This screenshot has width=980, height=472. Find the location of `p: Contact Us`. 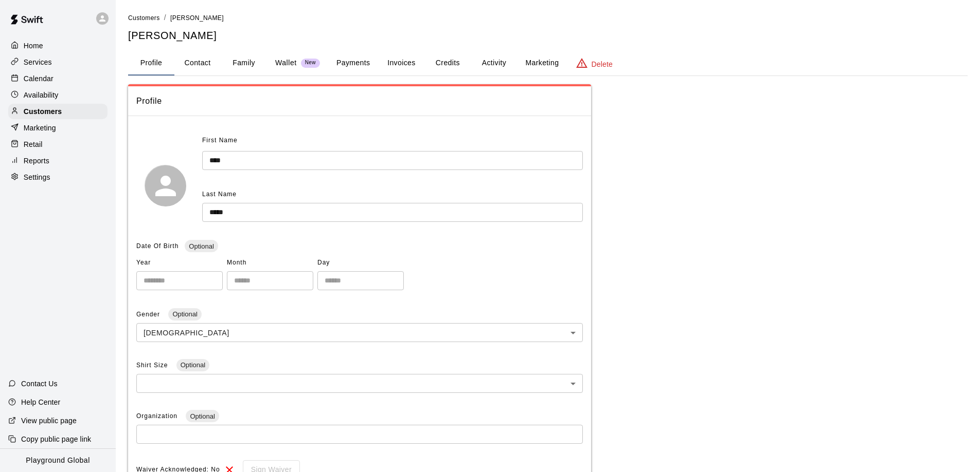

p: Contact Us is located at coordinates (39, 384).